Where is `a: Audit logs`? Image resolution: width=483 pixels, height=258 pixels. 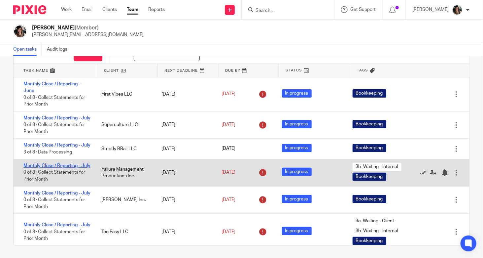 a: Audit logs is located at coordinates (59, 49).